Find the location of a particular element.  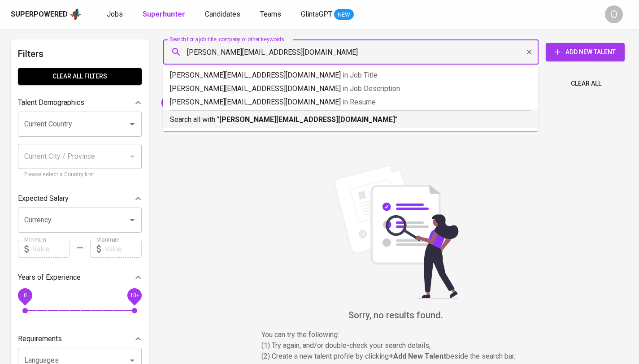

span: Clear All filters is located at coordinates (80, 76).